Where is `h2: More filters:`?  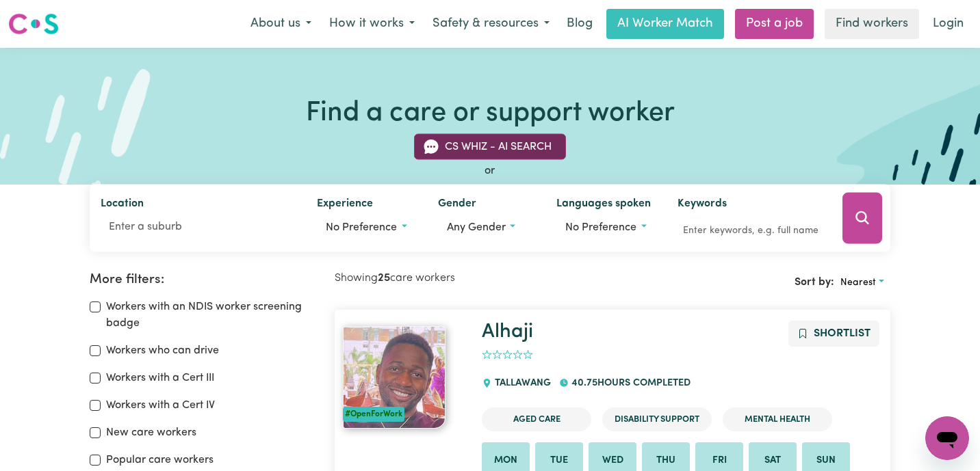
h2: More filters: is located at coordinates (204, 280).